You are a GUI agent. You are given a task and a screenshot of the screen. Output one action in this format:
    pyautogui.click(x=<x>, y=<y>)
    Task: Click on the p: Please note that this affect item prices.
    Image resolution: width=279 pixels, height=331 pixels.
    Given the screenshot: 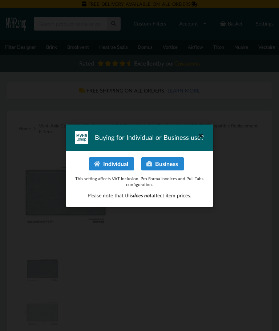 What is the action you would take?
    pyautogui.click(x=140, y=195)
    